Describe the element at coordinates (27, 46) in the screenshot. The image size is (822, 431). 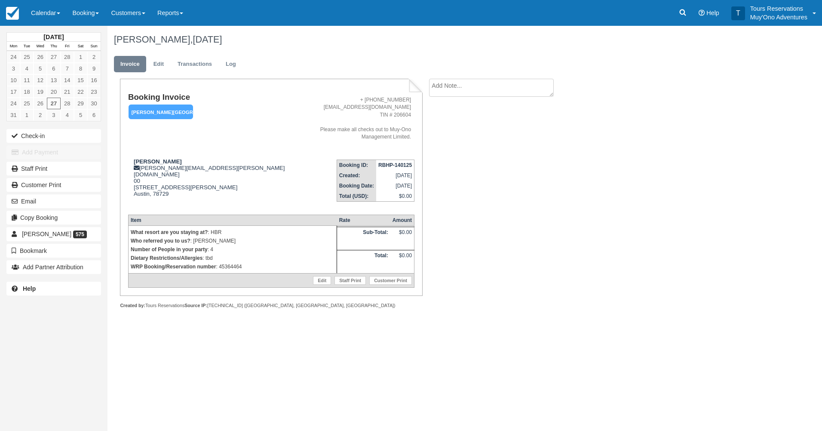
I see `th: Tue` at that location.